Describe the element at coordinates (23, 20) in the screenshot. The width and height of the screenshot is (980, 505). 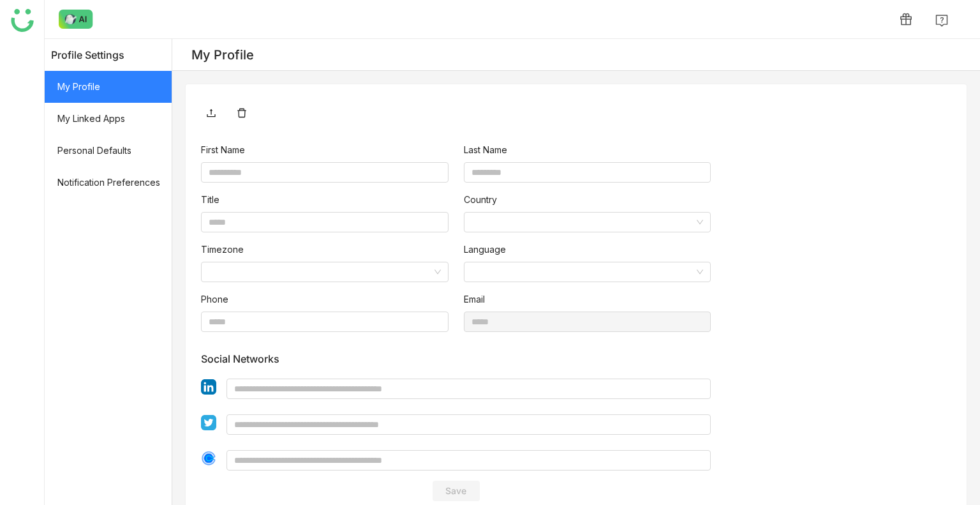
I see `img: logo` at that location.